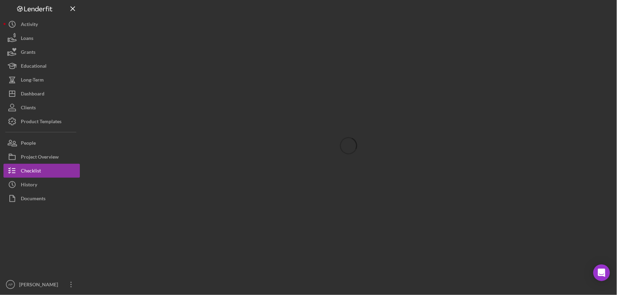 This screenshot has height=295, width=617. Describe the element at coordinates (42, 66) in the screenshot. I see `button: Educational` at that location.